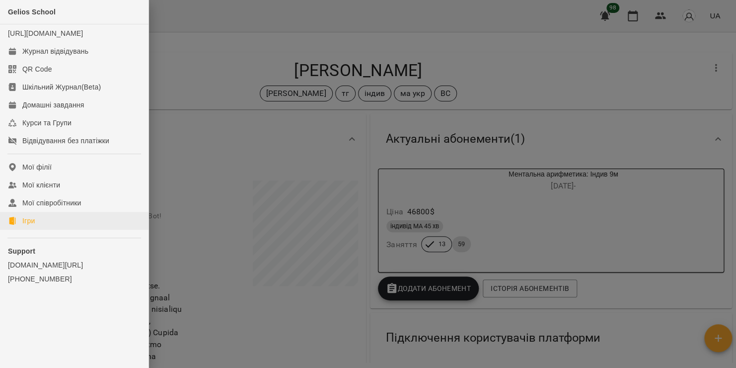  Describe the element at coordinates (32, 12) in the screenshot. I see `span: Gelios School` at that location.